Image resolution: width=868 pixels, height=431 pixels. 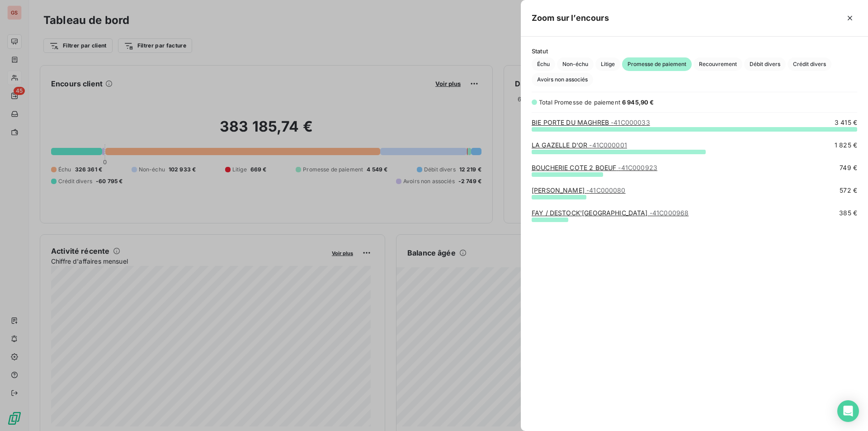 I want to click on span: - 41C000968, so click(x=669, y=212).